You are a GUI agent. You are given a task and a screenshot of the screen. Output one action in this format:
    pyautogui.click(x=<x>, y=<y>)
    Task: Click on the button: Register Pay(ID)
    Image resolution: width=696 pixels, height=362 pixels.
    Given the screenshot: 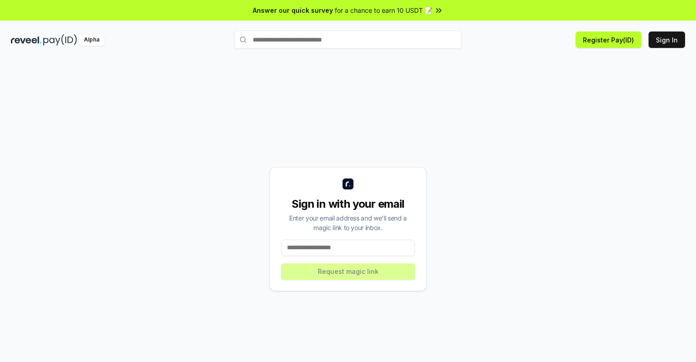 What is the action you would take?
    pyautogui.click(x=608, y=40)
    